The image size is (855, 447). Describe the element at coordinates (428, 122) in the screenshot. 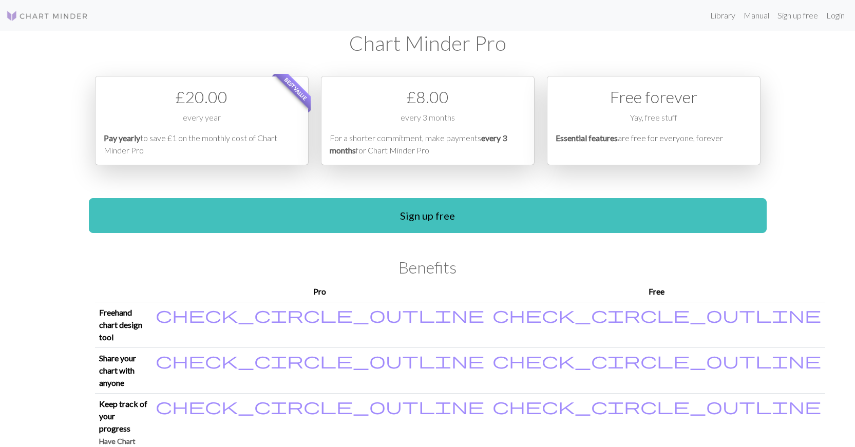

I see `div: every 3 months` at that location.